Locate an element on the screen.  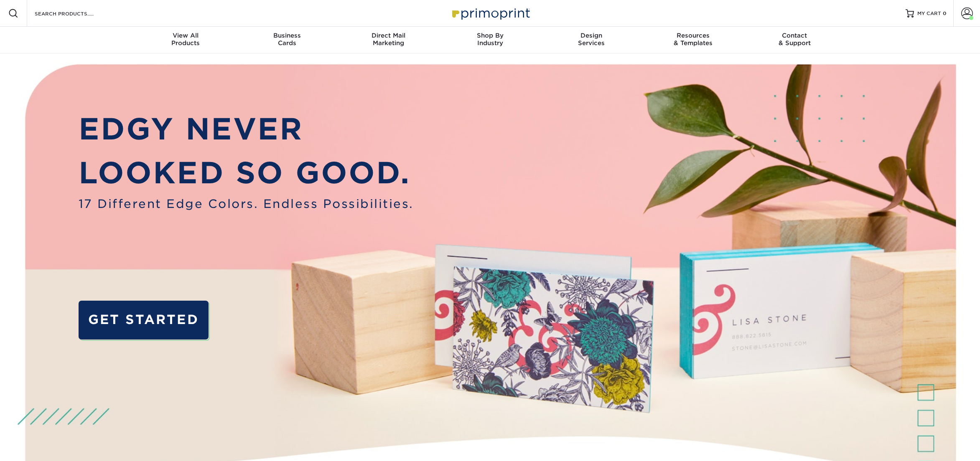
div: & Templates is located at coordinates (693, 39).